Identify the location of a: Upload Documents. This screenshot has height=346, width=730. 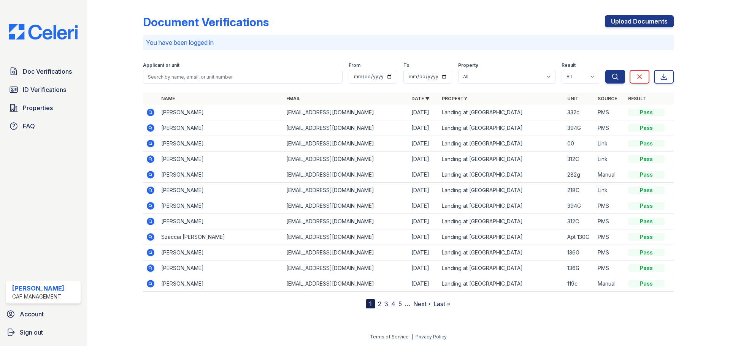
(639, 21).